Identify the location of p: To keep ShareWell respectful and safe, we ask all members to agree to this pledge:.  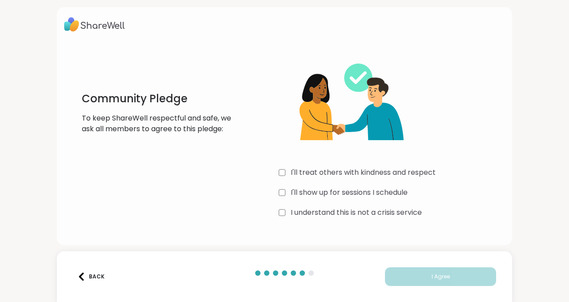
(157, 124).